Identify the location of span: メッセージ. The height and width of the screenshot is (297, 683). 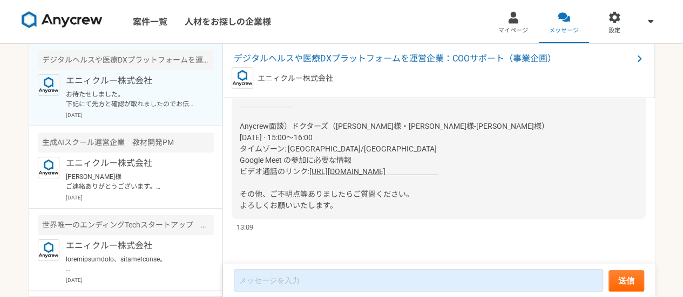
(563, 31).